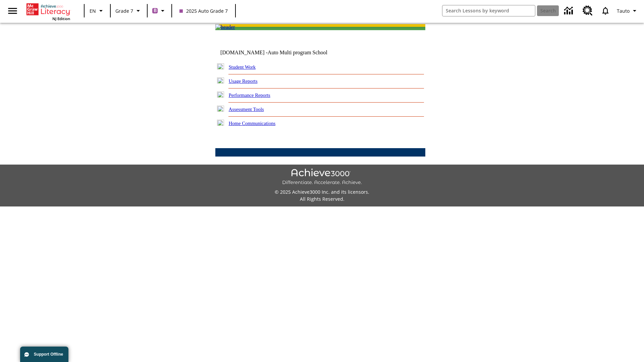 The width and height of the screenshot is (644, 362). What do you see at coordinates (242, 67) in the screenshot?
I see `a: Student Work` at bounding box center [242, 67].